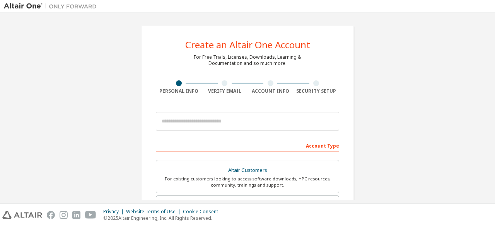 The width and height of the screenshot is (495, 226). Describe the element at coordinates (247, 170) in the screenshot. I see `div: Altair Customers` at that location.